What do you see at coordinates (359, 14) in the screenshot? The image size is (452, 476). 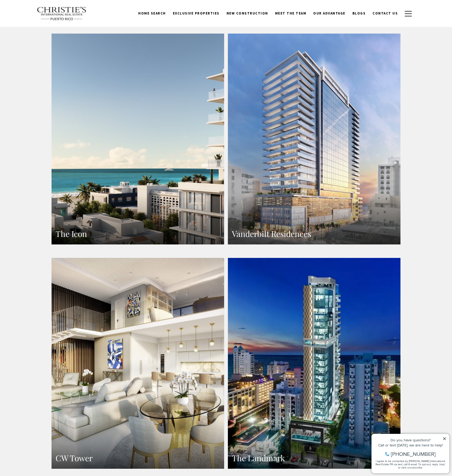 I see `a: Blogs` at bounding box center [359, 14].